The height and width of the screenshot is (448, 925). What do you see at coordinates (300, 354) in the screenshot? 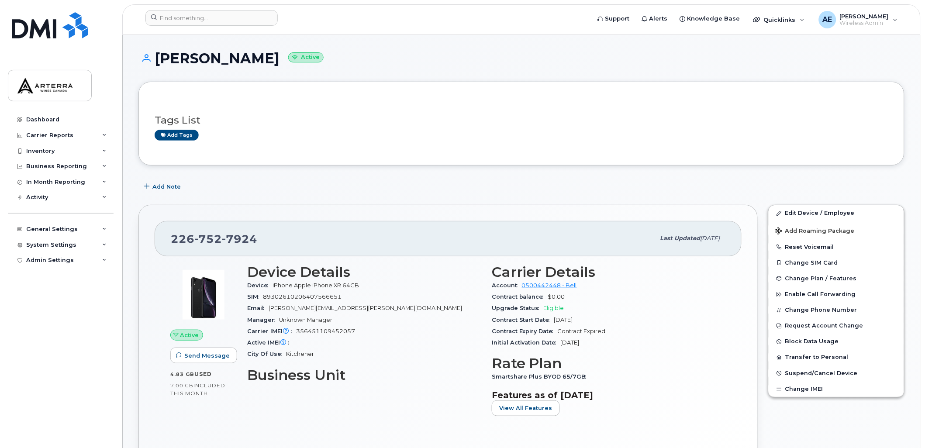
I see `span: Kitchener` at bounding box center [300, 354].